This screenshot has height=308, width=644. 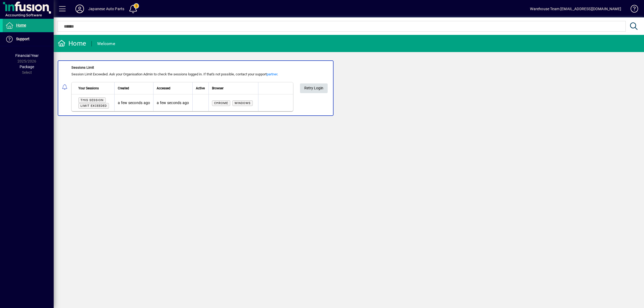 What do you see at coordinates (182, 68) in the screenshot?
I see `div: Sessions Limit` at bounding box center [182, 68].